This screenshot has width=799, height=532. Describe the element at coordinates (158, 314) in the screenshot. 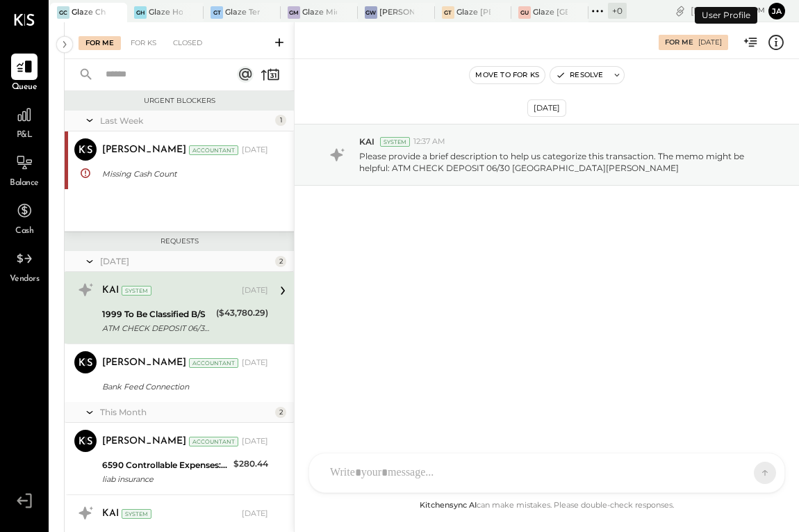

I see `div: 1999 To Be Classified B/S` at that location.